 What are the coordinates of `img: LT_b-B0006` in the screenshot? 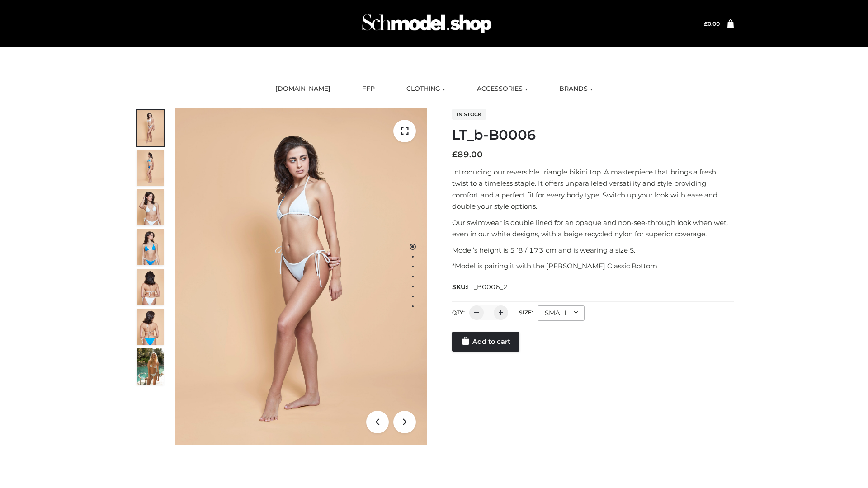 It's located at (301, 277).